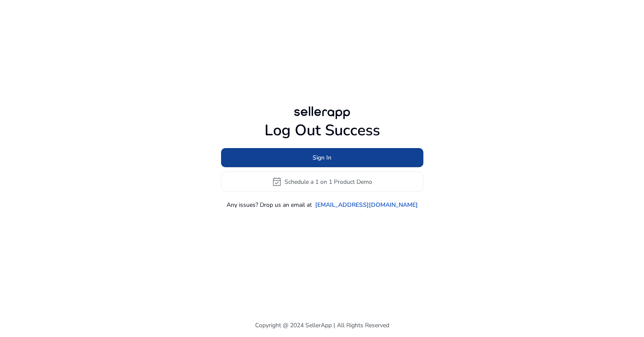 This screenshot has width=644, height=337. What do you see at coordinates (270, 205) in the screenshot?
I see `p: Any issues? Drop us an email at` at bounding box center [270, 205].